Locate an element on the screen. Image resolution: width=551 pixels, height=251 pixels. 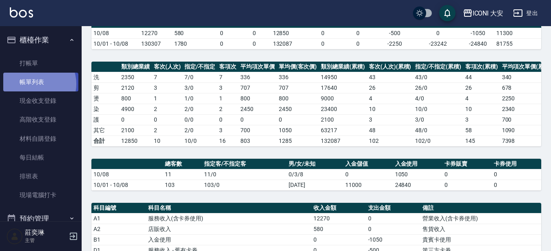
td: 336 is located at coordinates (257, 77).